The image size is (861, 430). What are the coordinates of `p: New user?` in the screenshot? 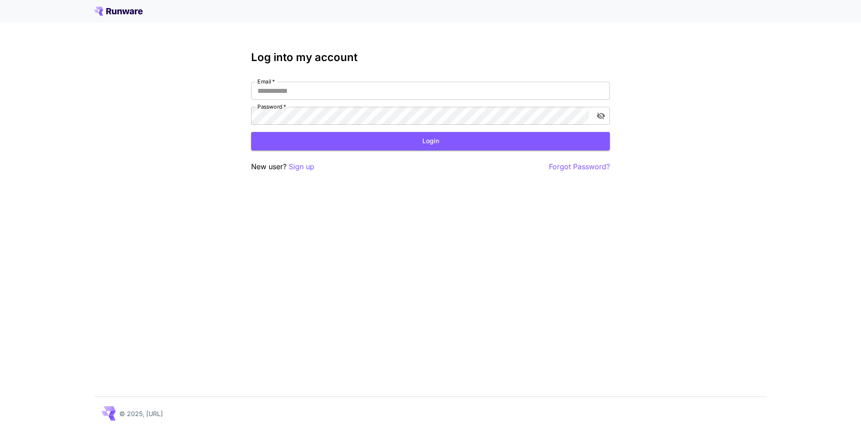 It's located at (283, 166).